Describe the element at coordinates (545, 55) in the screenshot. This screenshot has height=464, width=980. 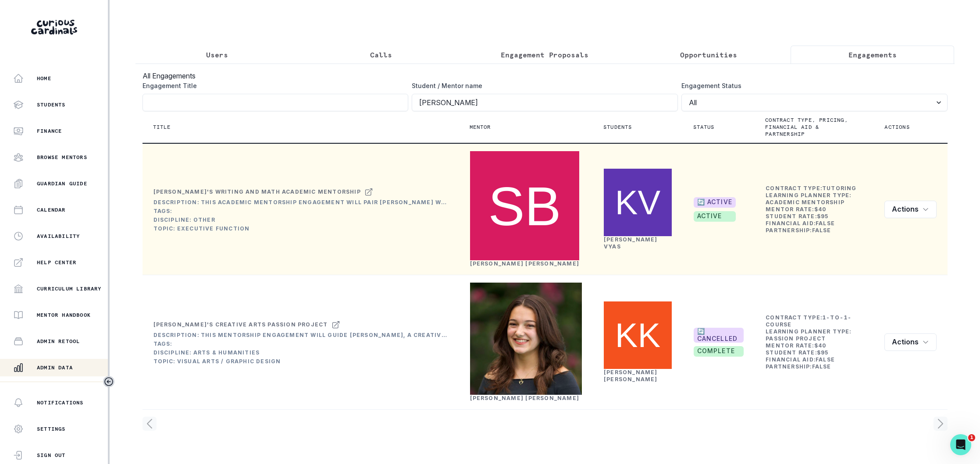
I see `p: Engagement Proposals` at that location.